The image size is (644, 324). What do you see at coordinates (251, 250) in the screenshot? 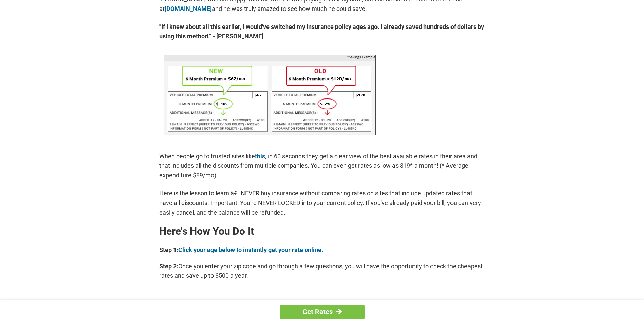
I see `a: Click your age below to instantly get your rate online.` at bounding box center [251, 250].